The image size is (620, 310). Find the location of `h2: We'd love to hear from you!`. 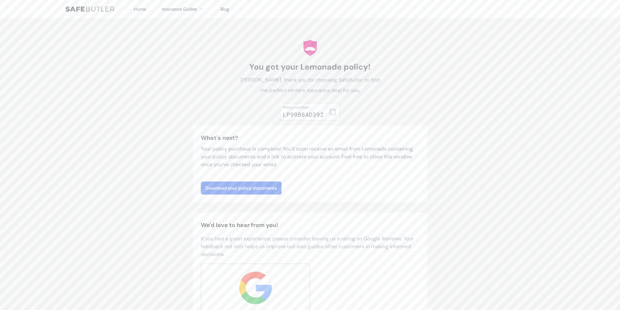

h2: We'd love to hear from you! is located at coordinates (310, 225).